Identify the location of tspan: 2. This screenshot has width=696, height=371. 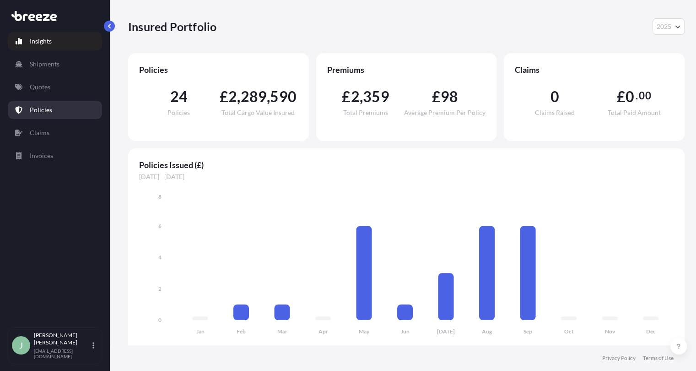
(160, 288).